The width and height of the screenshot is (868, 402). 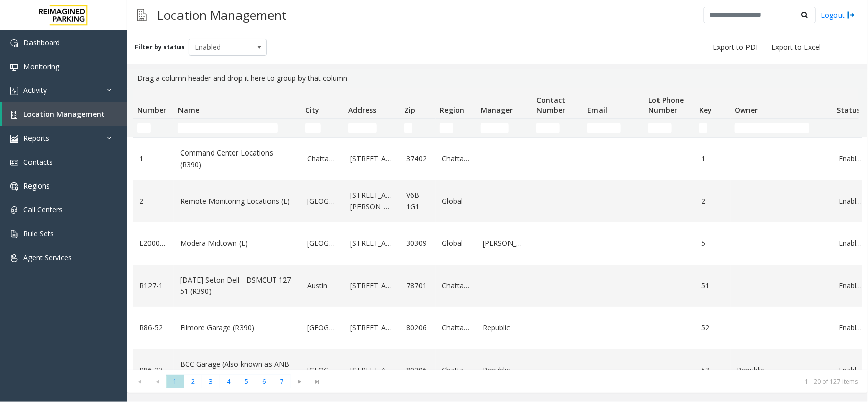 I want to click on input: Number Filter, so click(x=144, y=128).